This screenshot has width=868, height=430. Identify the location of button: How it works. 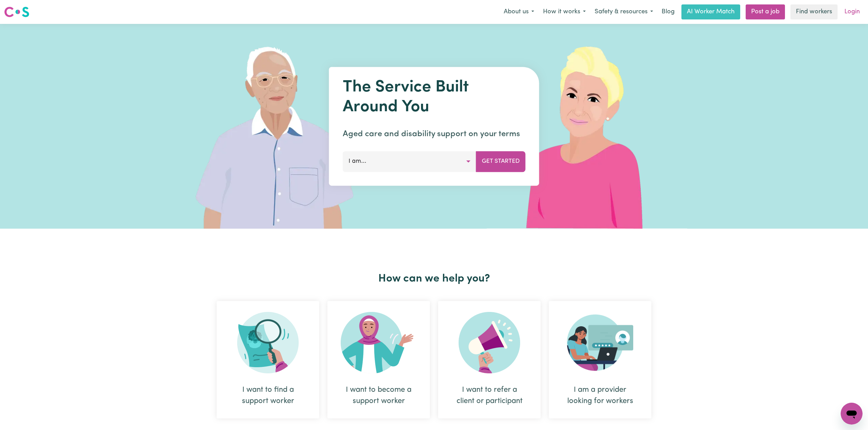
(564, 12).